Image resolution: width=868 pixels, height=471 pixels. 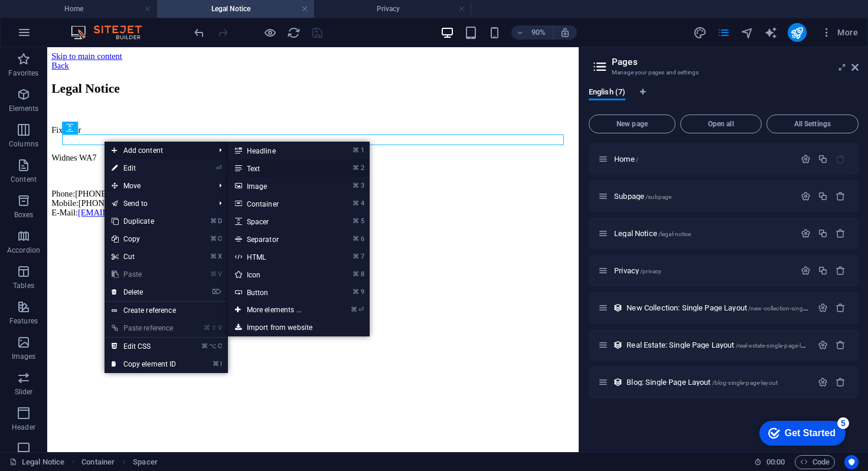 What do you see at coordinates (699, 33) in the screenshot?
I see `i: Design (Ctrl+Alt+Y)` at bounding box center [699, 33].